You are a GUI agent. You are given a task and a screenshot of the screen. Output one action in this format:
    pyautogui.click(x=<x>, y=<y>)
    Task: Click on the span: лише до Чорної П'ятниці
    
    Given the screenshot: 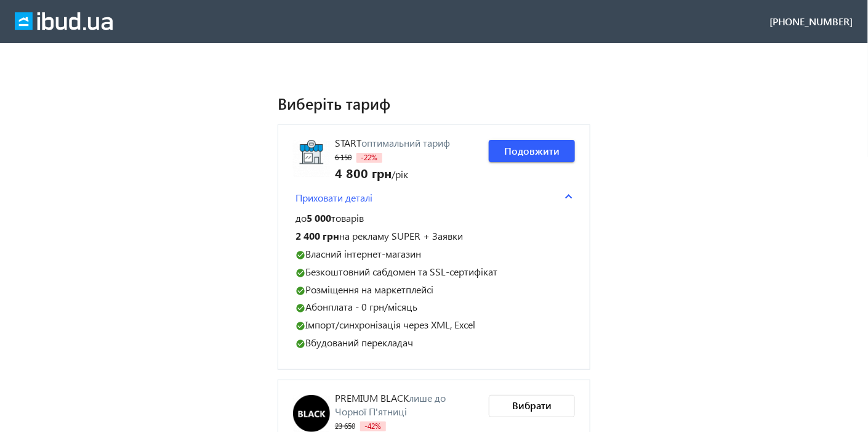 What is the action you would take?
    pyautogui.click(x=390, y=404)
    